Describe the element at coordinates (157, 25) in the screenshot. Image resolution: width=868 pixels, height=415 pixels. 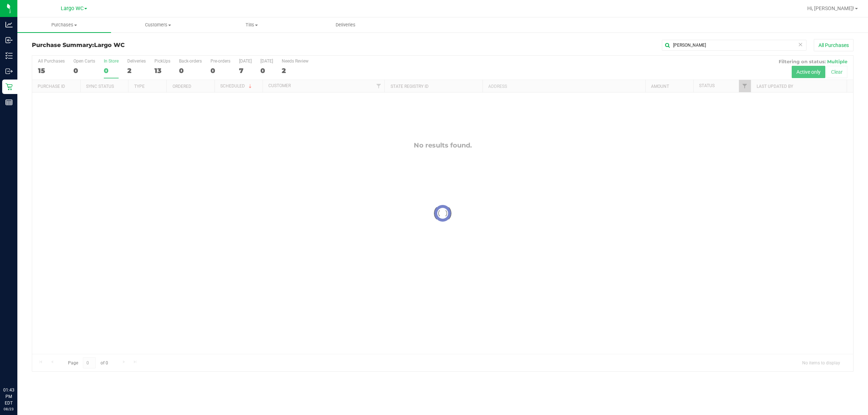
I see `a: Customers` at that location.